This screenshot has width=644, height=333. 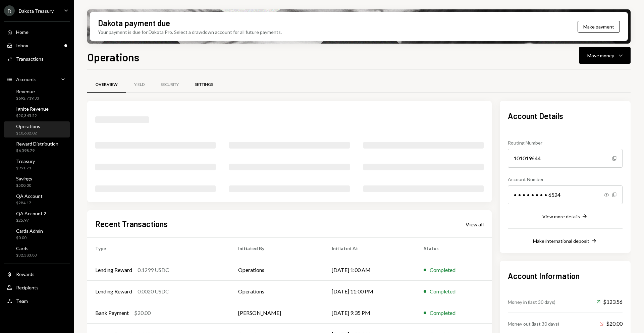 I want to click on div: Cards, so click(x=26, y=248).